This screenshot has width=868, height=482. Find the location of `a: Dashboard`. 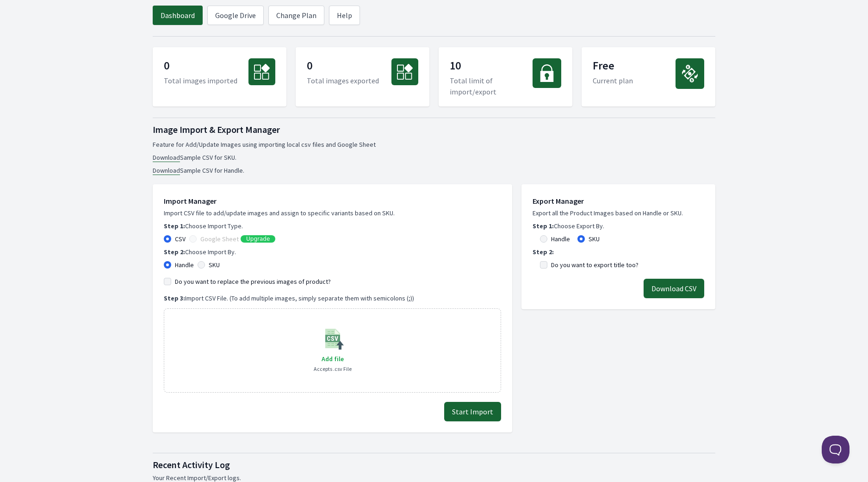

a: Dashboard is located at coordinates (177, 15).